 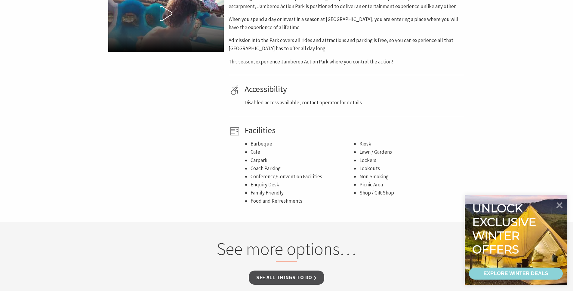 I want to click on li: Lockers, so click(x=411, y=160).